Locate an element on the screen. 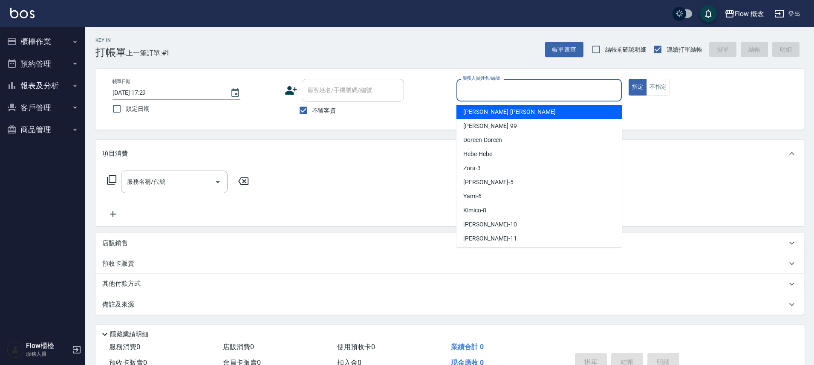 The image size is (814, 365). input: YYYY/MM/DD hh:mm is located at coordinates (167, 92).